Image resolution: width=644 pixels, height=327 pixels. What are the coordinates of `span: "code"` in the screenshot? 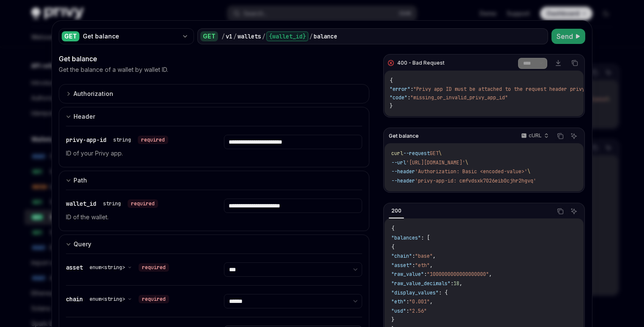 It's located at (399, 97).